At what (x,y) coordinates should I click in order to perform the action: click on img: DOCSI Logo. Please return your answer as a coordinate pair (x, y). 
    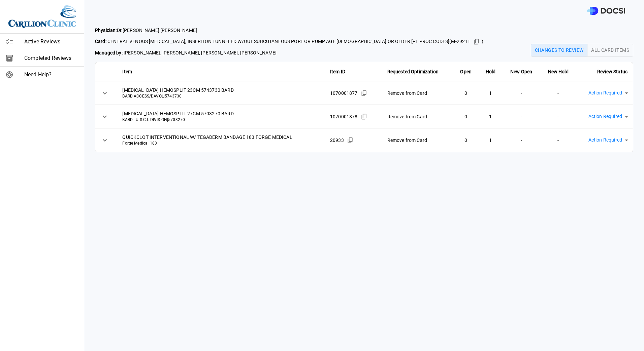
    Looking at the image, I should click on (606, 11).